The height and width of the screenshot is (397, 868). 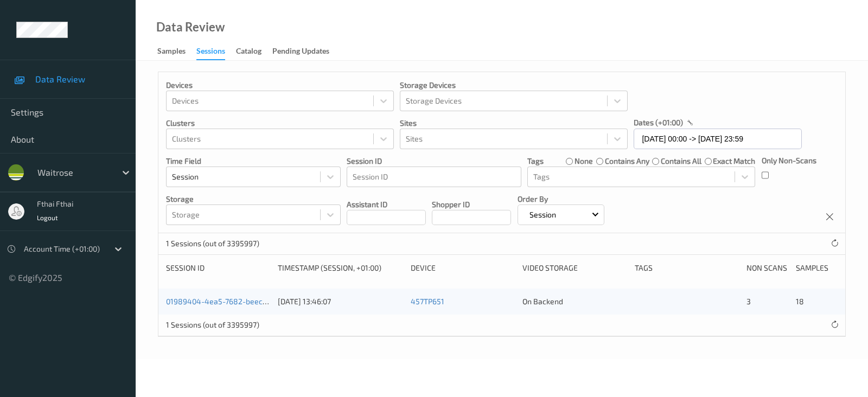 I want to click on p: Storage Devices, so click(x=514, y=85).